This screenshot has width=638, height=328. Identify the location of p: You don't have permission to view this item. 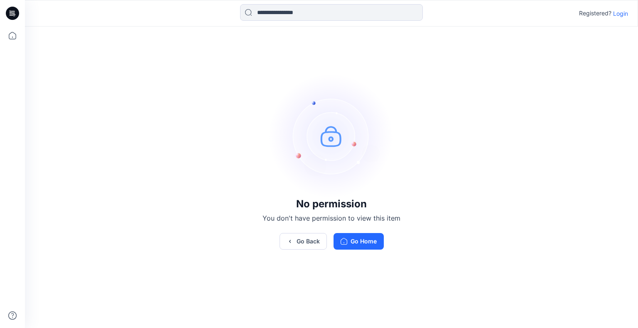
(331, 218).